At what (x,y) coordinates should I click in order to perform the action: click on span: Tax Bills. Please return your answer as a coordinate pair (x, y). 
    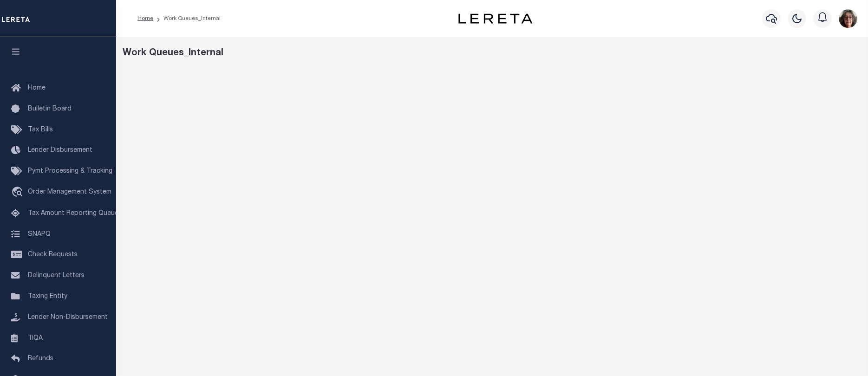
    Looking at the image, I should click on (40, 130).